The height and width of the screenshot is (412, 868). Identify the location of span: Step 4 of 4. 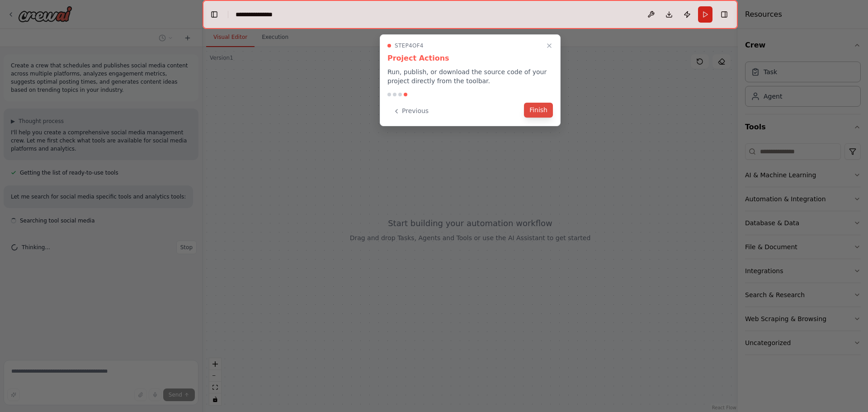
(409, 46).